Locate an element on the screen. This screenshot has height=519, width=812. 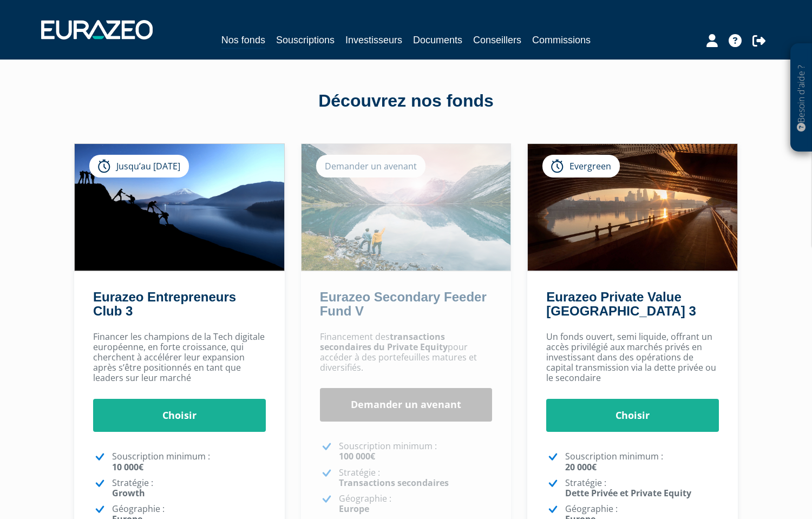
strong: transactions secondaires du Private Equity is located at coordinates (384, 342).